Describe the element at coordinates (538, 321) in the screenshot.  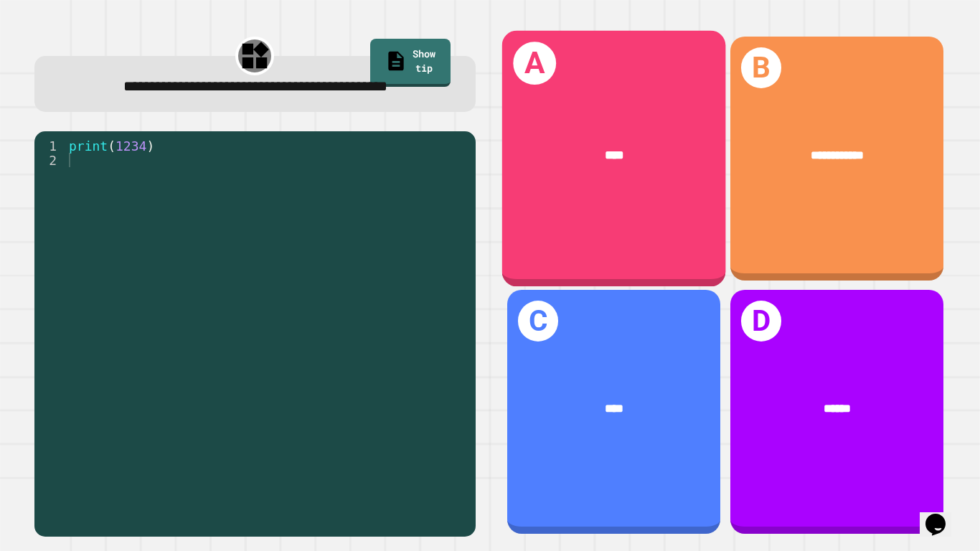
I see `h1: C` at that location.